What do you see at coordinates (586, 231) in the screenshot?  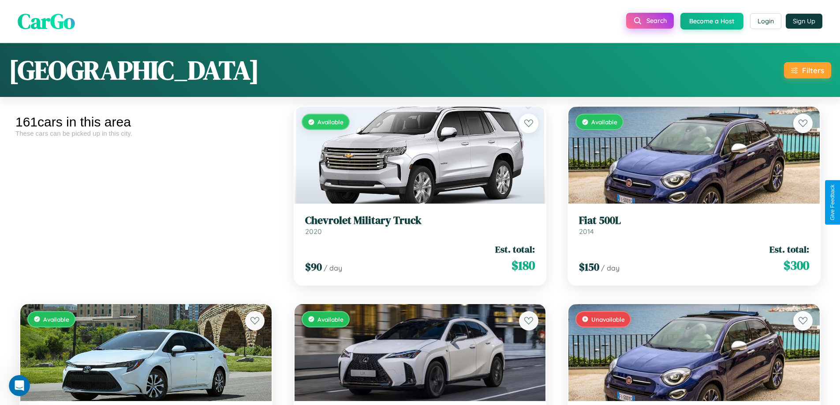 I see `span: 2014` at bounding box center [586, 231].